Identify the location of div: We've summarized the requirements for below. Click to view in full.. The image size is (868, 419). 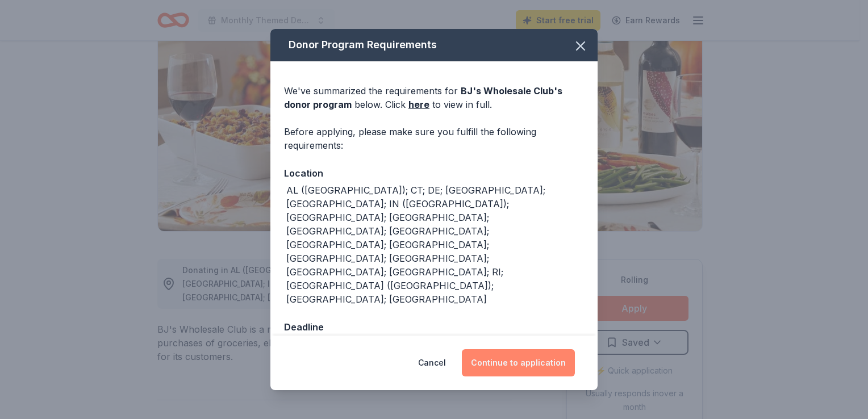
(434, 98).